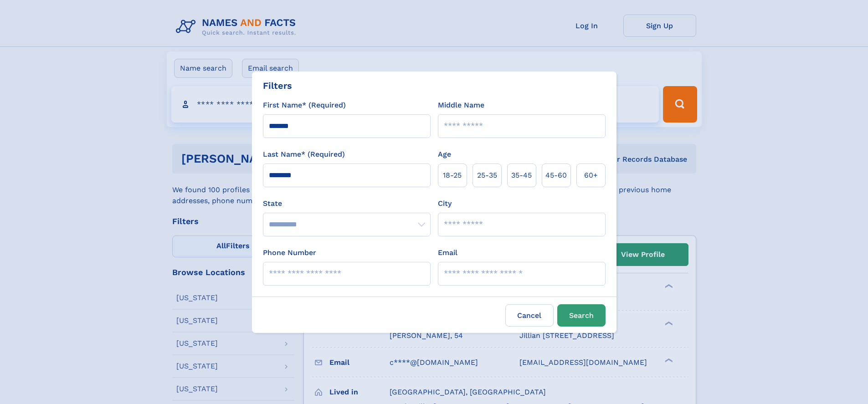  Describe the element at coordinates (445, 203) in the screenshot. I see `label: City` at that location.